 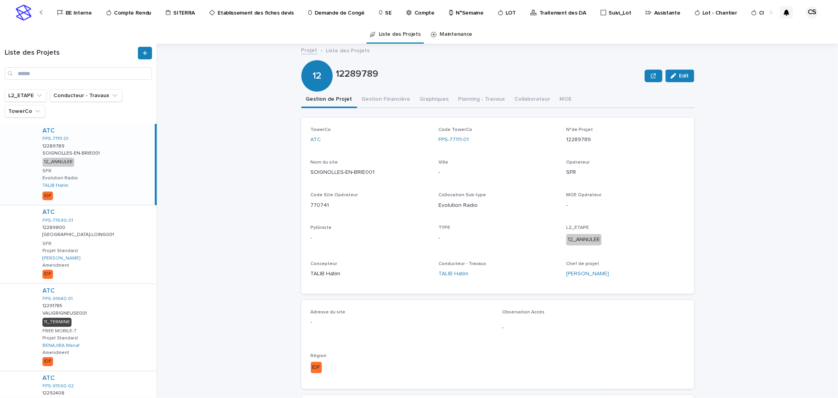 What do you see at coordinates (334, 195) in the screenshot?
I see `span: Code Site Opérateur` at bounding box center [334, 195].